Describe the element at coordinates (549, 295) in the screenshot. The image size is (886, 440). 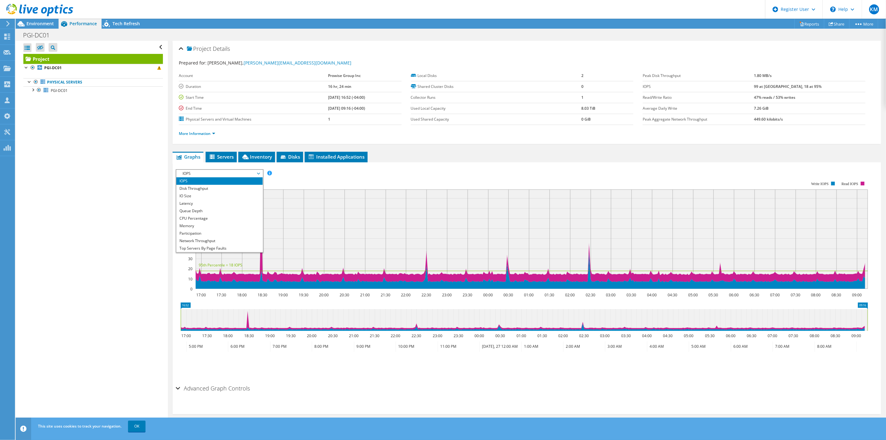
I see `text: 01:30` at that location.